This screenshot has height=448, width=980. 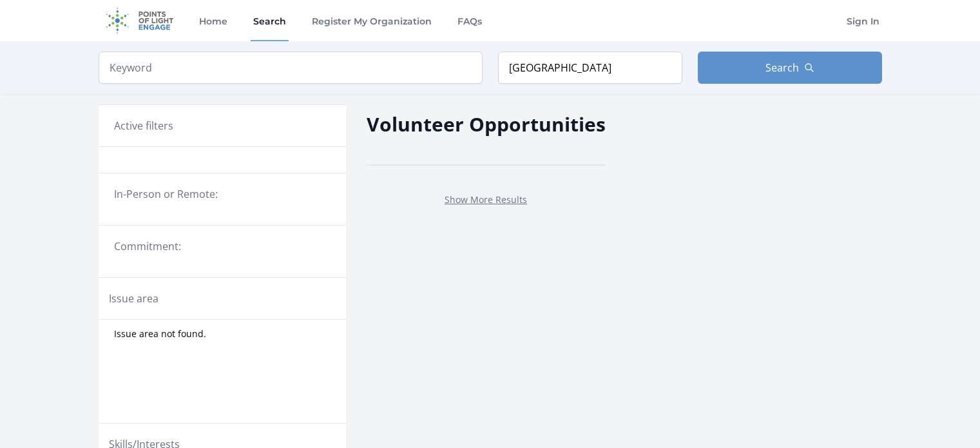 What do you see at coordinates (783, 68) in the screenshot?
I see `span: Search` at bounding box center [783, 68].